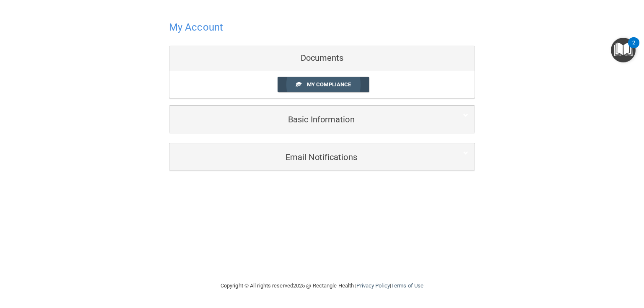 The height and width of the screenshot is (308, 644). What do you see at coordinates (196, 27) in the screenshot?
I see `h4: My Account` at bounding box center [196, 27].